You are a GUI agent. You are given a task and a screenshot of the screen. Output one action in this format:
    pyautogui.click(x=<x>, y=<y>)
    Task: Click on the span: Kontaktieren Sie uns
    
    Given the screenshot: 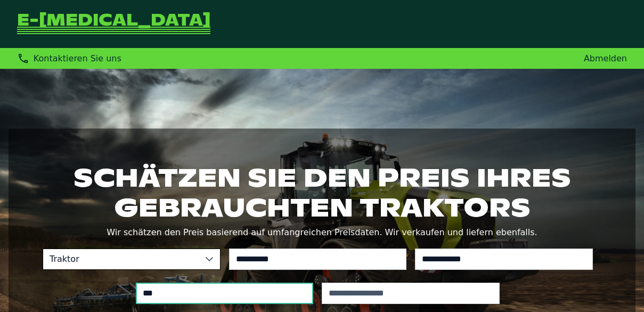 What is the action you would take?
    pyautogui.click(x=77, y=58)
    